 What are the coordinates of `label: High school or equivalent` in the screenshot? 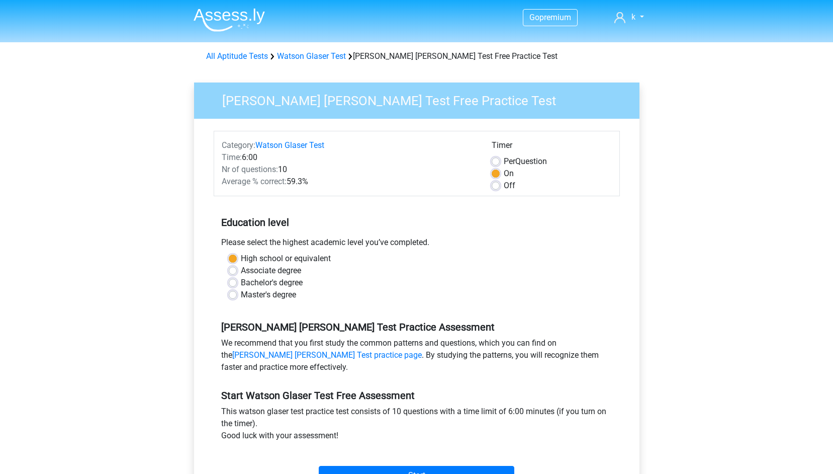 It's located at (286, 258).